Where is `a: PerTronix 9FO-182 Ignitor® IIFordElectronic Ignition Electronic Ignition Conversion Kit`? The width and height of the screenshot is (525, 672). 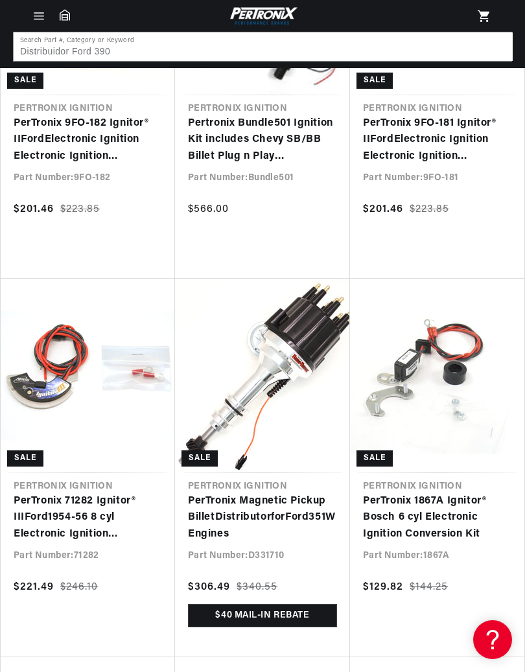 a: PerTronix 9FO-182 Ignitor® IIFordElectronic Ignition Electronic Ignition Conversion Kit is located at coordinates (87, 140).